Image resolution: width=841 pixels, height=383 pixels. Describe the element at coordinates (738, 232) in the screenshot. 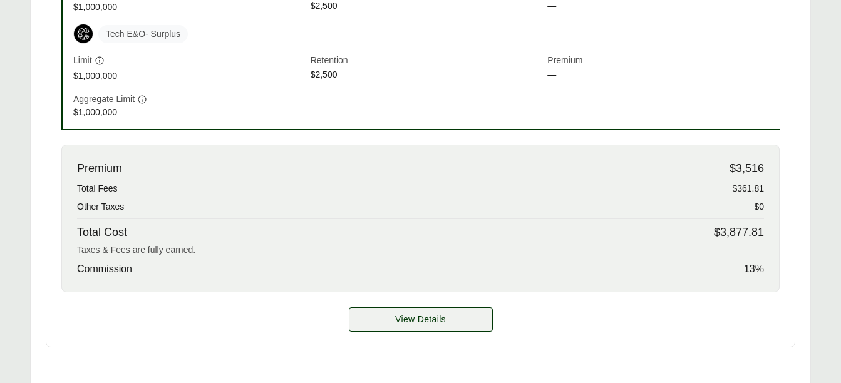

I see `span: $3,877.81` at that location.